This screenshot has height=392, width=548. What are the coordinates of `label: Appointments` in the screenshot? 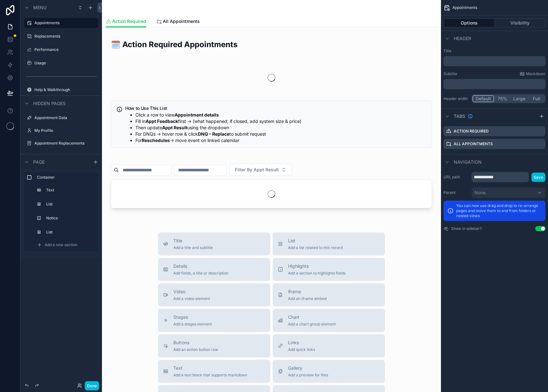 It's located at (64, 23).